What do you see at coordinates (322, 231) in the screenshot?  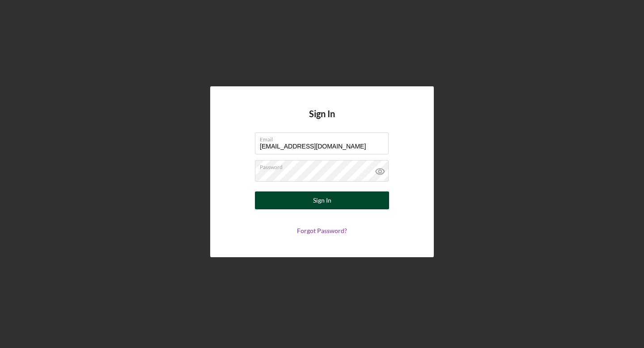 I see `a: Forgot Password?` at bounding box center [322, 231].